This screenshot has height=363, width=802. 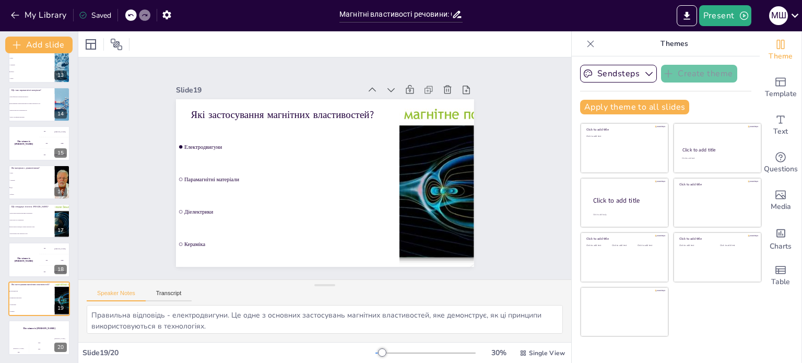 What do you see at coordinates (626, 214) in the screenshot?
I see `div: Click to add body` at bounding box center [626, 214].